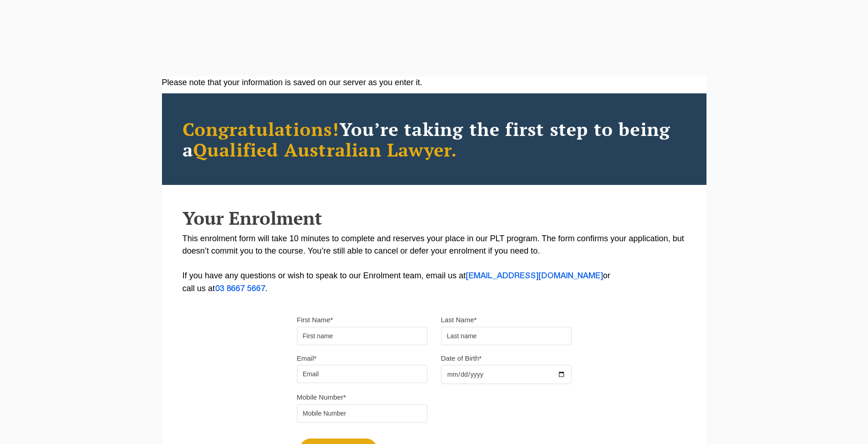  I want to click on span: Qualified Australian Lawyer., so click(325, 149).